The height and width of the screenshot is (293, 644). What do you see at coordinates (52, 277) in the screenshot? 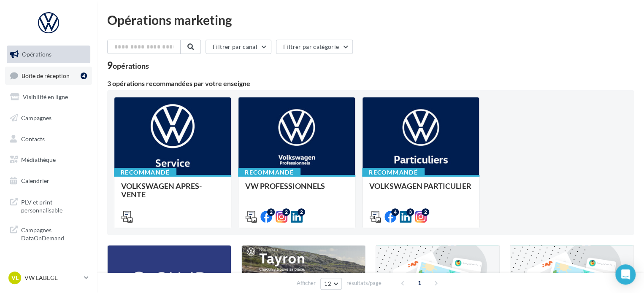
I see `p: VW LABEGE` at bounding box center [52, 277].